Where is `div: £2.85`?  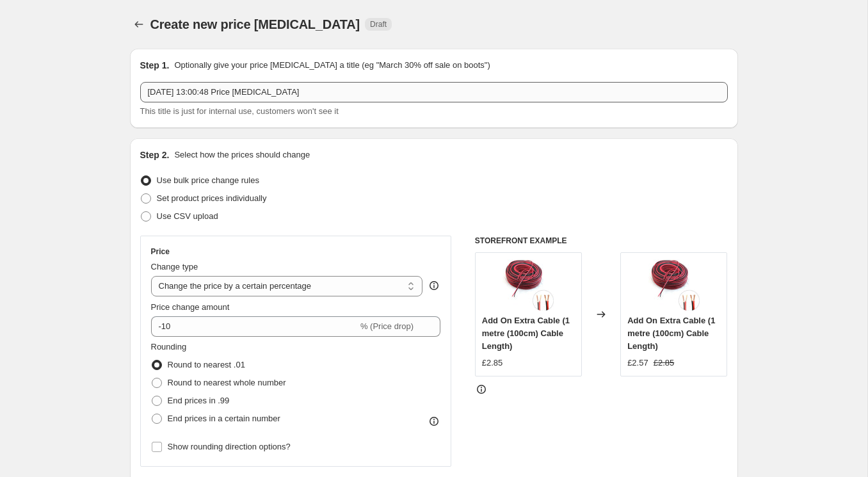 div: £2.85 is located at coordinates (492, 363).